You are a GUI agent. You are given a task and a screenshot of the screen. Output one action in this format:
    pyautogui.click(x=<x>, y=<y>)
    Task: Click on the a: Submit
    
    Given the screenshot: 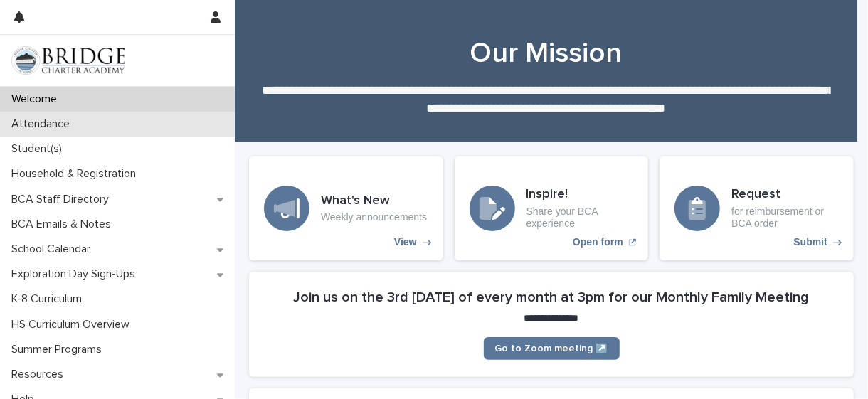 What is the action you would take?
    pyautogui.click(x=756, y=209)
    